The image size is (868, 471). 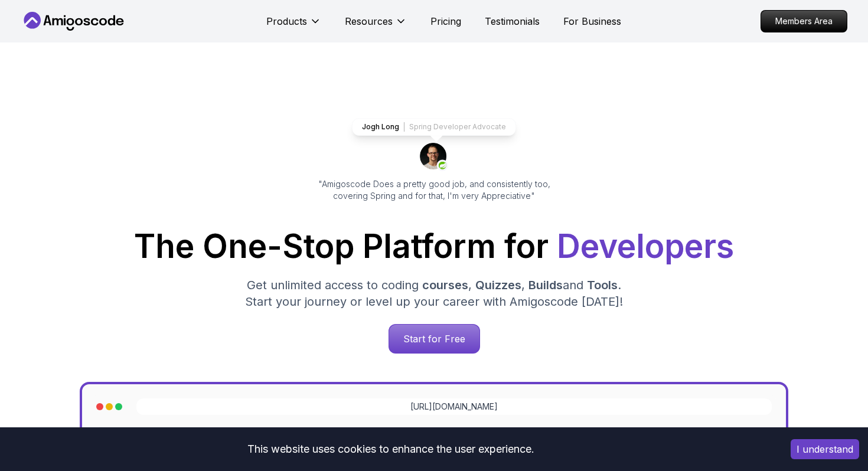 I want to click on div: This website uses cookies to enhance the user experience., so click(x=391, y=449).